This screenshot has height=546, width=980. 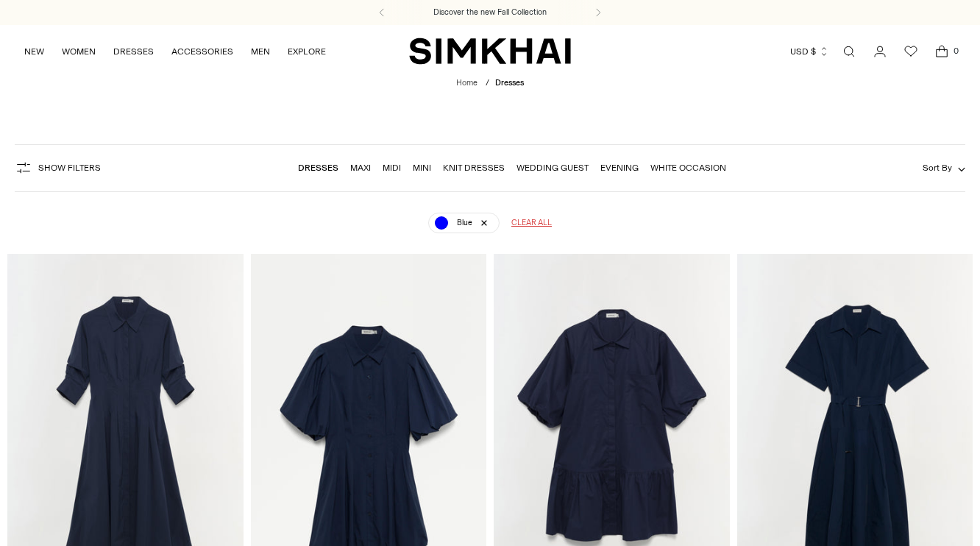 What do you see at coordinates (474, 168) in the screenshot?
I see `a: Knit Dresses` at bounding box center [474, 168].